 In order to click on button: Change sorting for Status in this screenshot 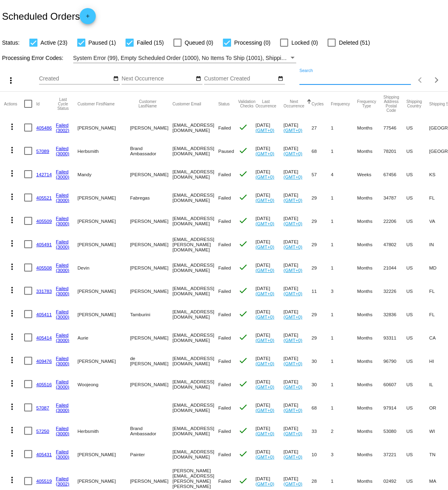, I will do `click(224, 104)`.